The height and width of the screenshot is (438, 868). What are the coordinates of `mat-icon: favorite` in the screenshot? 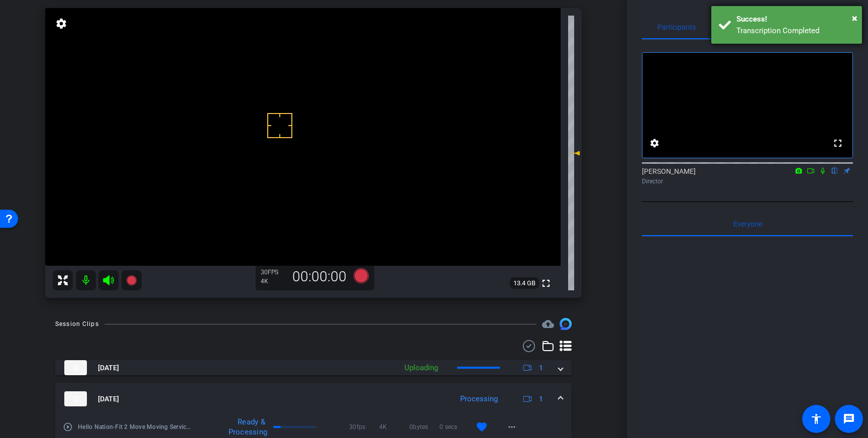 It's located at (482, 427).